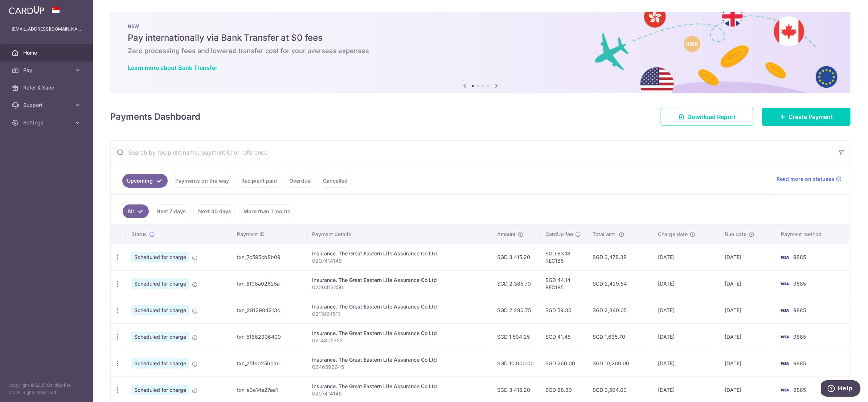  I want to click on span: Status, so click(139, 234).